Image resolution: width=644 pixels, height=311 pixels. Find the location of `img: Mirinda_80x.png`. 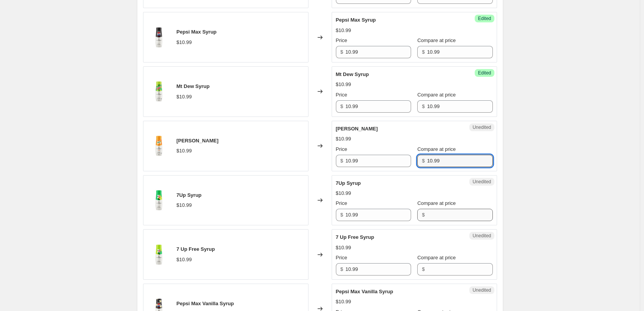

img: Mirinda_80x.png is located at coordinates (159, 146).